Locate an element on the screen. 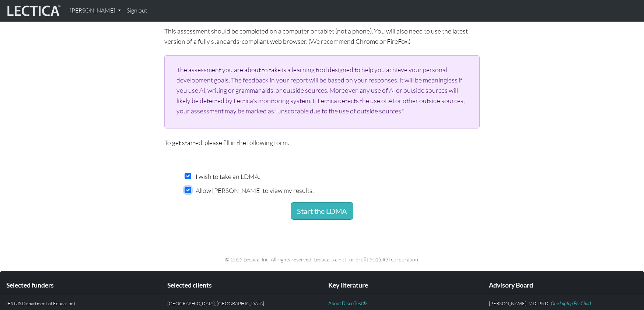  p: © 2025 Lectica, Inc. All rights reserved. Lectica is a not for profit 501(c)(3) corporation. is located at coordinates (322, 260).